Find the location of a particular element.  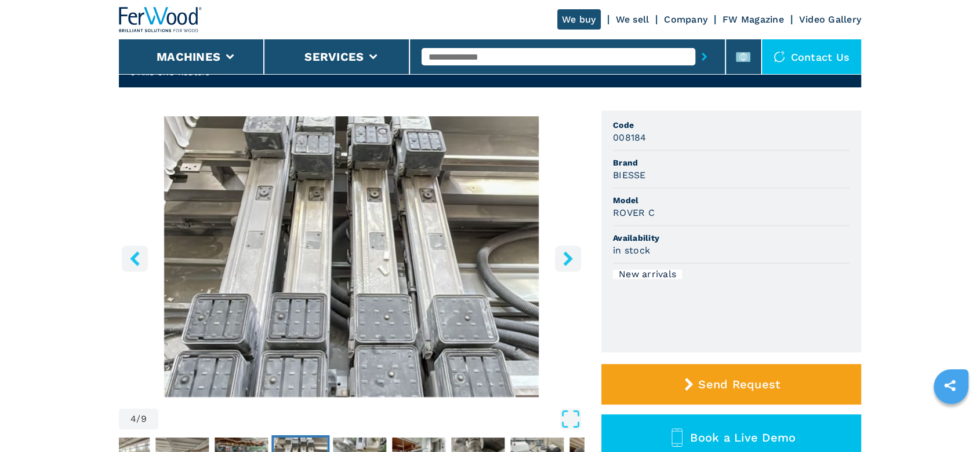

h3: BIESSE is located at coordinates (629, 175).